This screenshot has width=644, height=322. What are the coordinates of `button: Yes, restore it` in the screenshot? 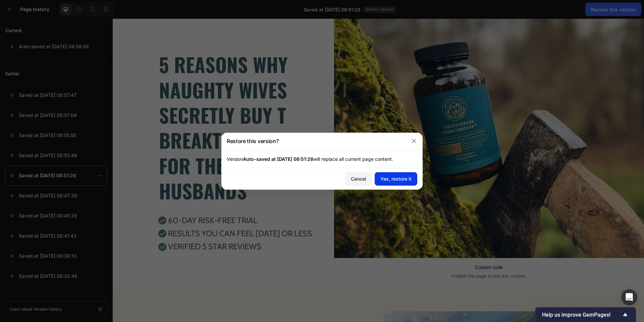 It's located at (396, 179).